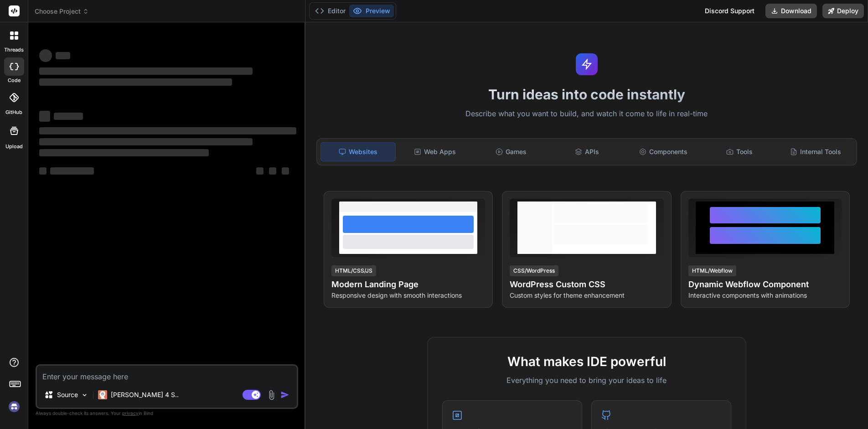  I want to click on p: Interactive components with animations, so click(764, 295).